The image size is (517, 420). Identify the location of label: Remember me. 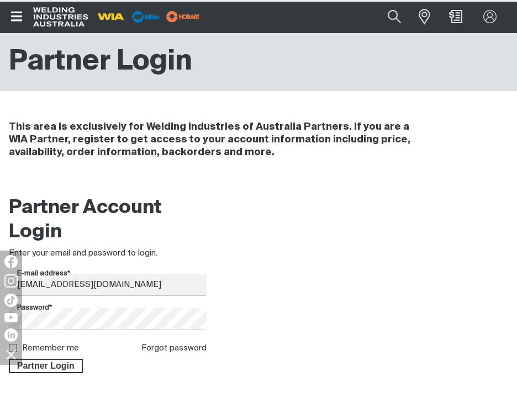
(50, 348).